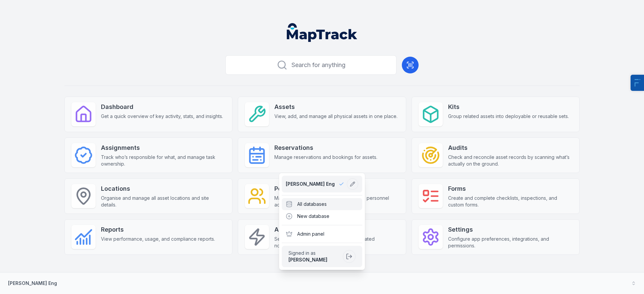 This screenshot has height=294, width=644. What do you see at coordinates (322, 234) in the screenshot?
I see `div: Admin panel` at bounding box center [322, 234].